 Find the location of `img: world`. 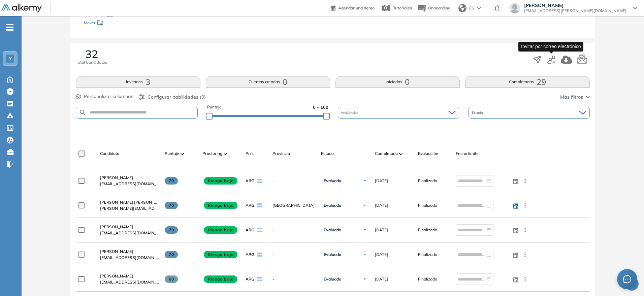

img: world is located at coordinates (463, 8).